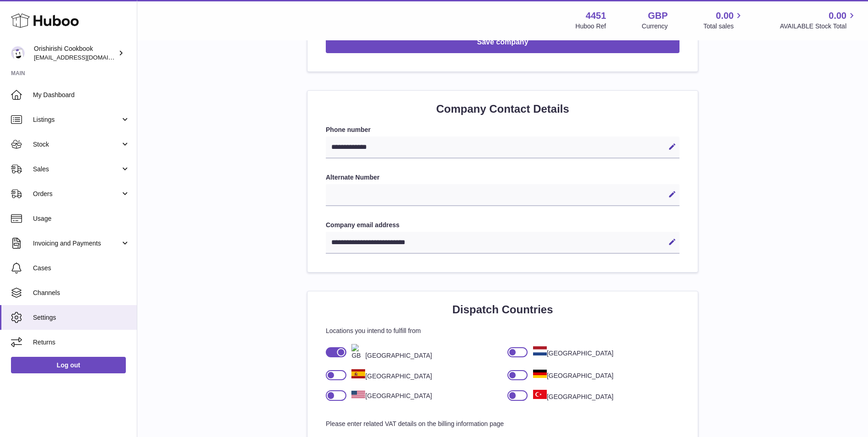  What do you see at coordinates (358, 352) in the screenshot?
I see `img: GB` at bounding box center [358, 352].